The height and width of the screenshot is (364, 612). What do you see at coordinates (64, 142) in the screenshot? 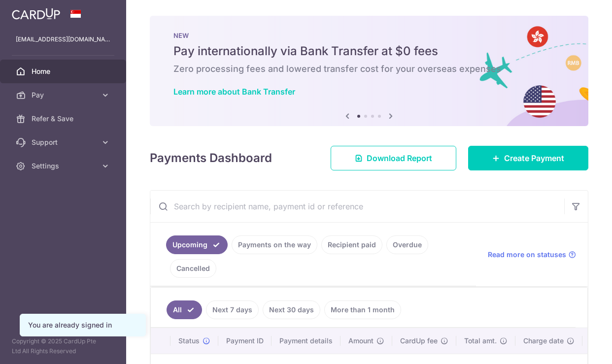
I see `span: Support` at bounding box center [64, 142].